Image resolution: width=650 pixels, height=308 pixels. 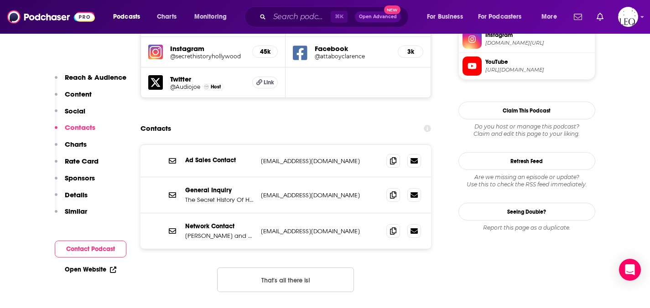 I want to click on span: Monitoring, so click(x=210, y=17).